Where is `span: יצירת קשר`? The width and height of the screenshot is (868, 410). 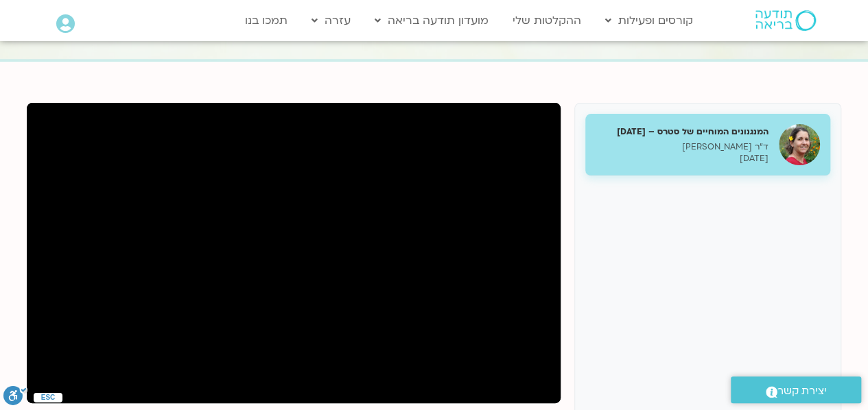 span: יצירת קשר is located at coordinates (802, 391).